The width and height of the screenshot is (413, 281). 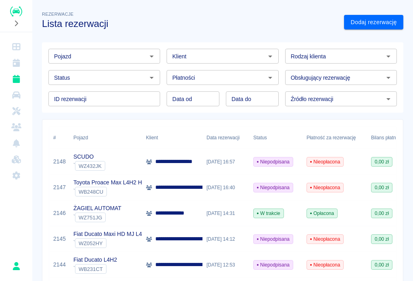 What do you see at coordinates (97, 208) in the screenshot?
I see `p: ŻAGIEL AUTOMAT` at bounding box center [97, 208].